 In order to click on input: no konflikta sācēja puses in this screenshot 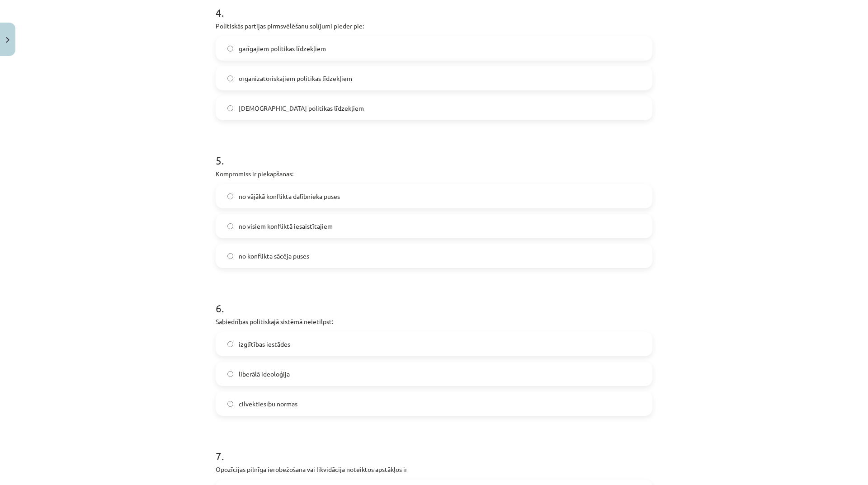, I will do `click(230, 256)`.